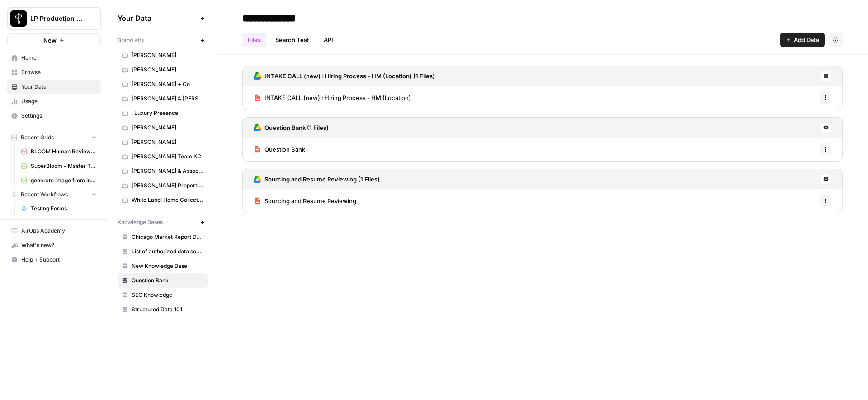  Describe the element at coordinates (59, 72) in the screenshot. I see `span: Browse` at that location.